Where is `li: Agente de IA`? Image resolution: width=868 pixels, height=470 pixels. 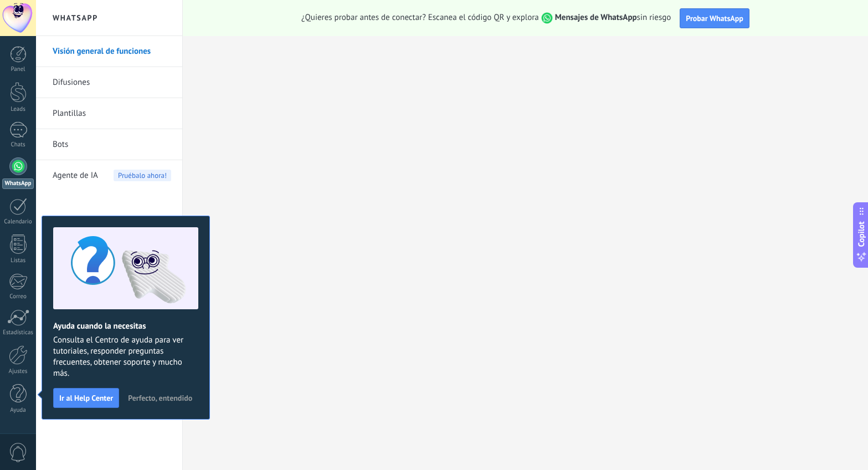
li: Agente de IA is located at coordinates (109, 175).